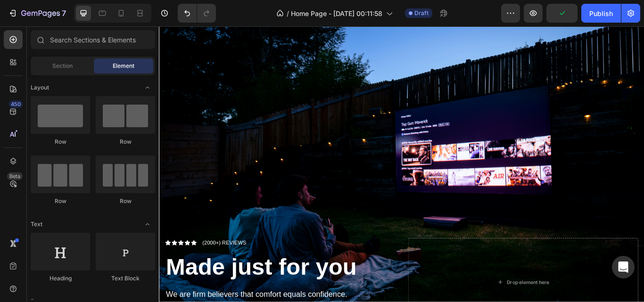 This screenshot has height=302, width=644. Describe the element at coordinates (39, 88) in the screenshot. I see `span: Layout` at that location.